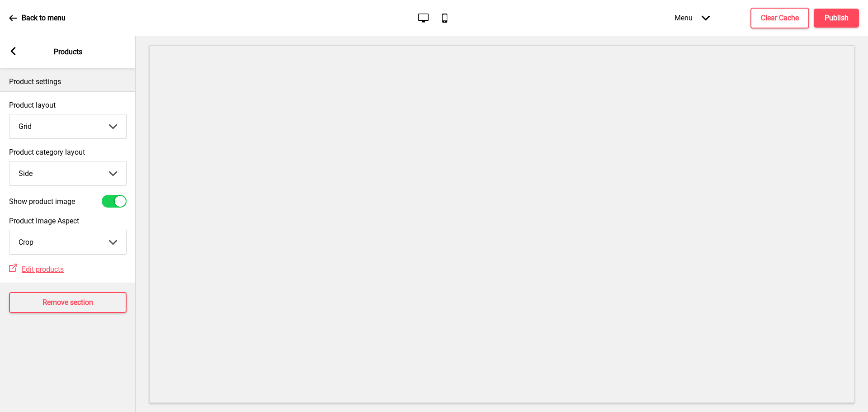 This screenshot has height=412, width=868. I want to click on p: Products, so click(68, 52).